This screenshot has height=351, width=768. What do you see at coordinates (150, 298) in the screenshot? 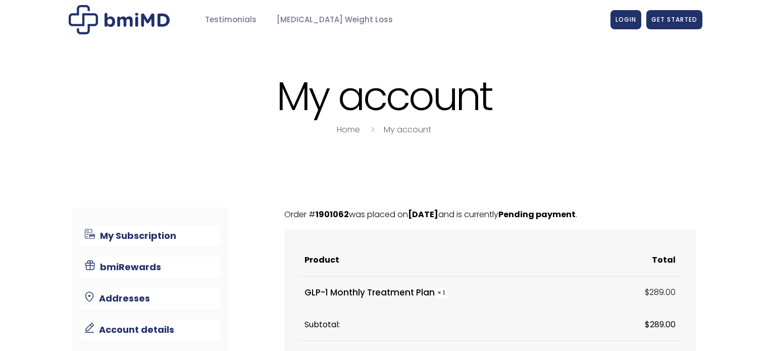
I see `a: Addresses` at bounding box center [150, 298].